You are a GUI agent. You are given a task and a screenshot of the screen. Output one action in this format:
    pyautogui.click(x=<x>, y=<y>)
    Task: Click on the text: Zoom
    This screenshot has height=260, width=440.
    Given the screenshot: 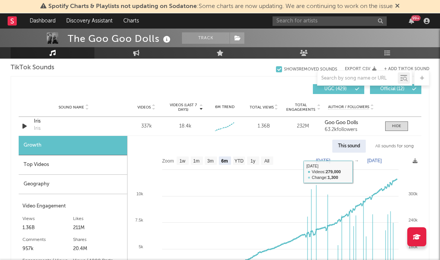 What is the action you would take?
    pyautogui.click(x=168, y=161)
    